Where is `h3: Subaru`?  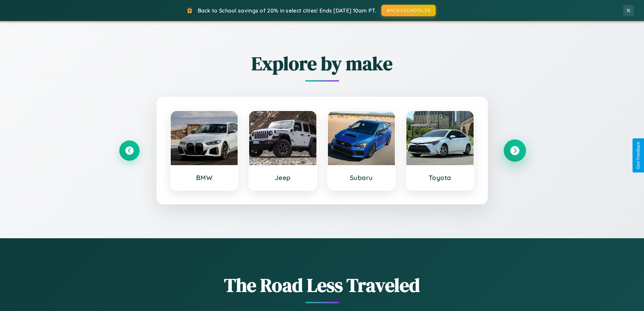
h3: Subaru is located at coordinates (361, 178).